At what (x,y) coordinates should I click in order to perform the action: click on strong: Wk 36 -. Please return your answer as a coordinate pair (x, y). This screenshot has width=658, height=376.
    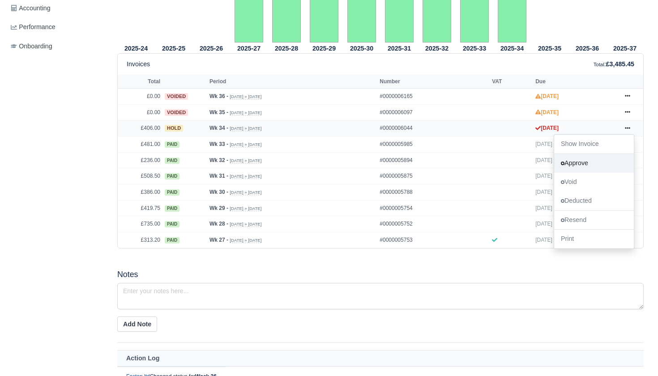
    Looking at the image, I should click on (219, 96).